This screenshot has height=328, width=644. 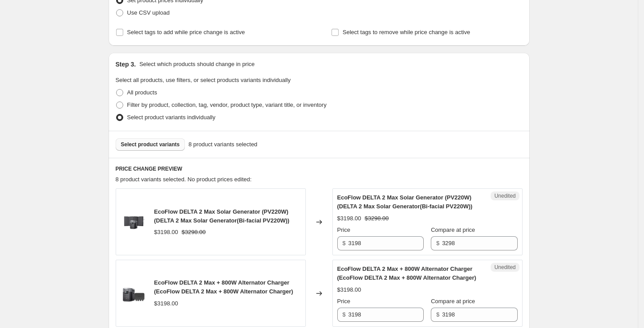 What do you see at coordinates (150, 145) in the screenshot?
I see `button: Select product variants` at bounding box center [150, 145].